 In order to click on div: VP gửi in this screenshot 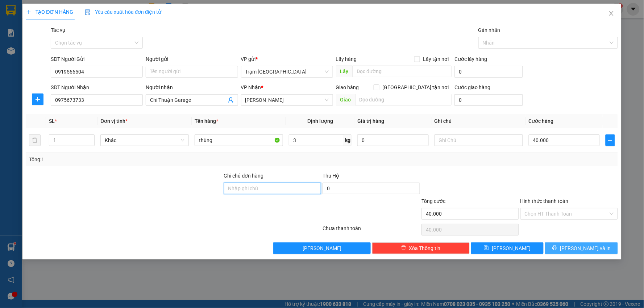, I will do `click(287, 59)`.